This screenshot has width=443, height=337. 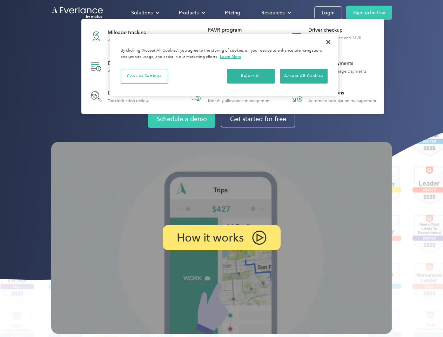 I want to click on a: Driver checkupLicense, insurance and MVR verification, so click(x=333, y=36).